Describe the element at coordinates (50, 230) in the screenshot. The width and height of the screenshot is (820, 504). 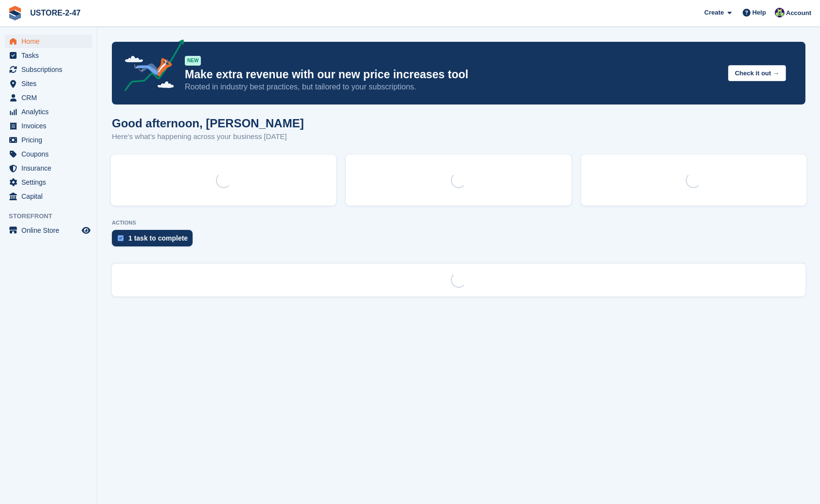
I see `span: Online Store` at that location.